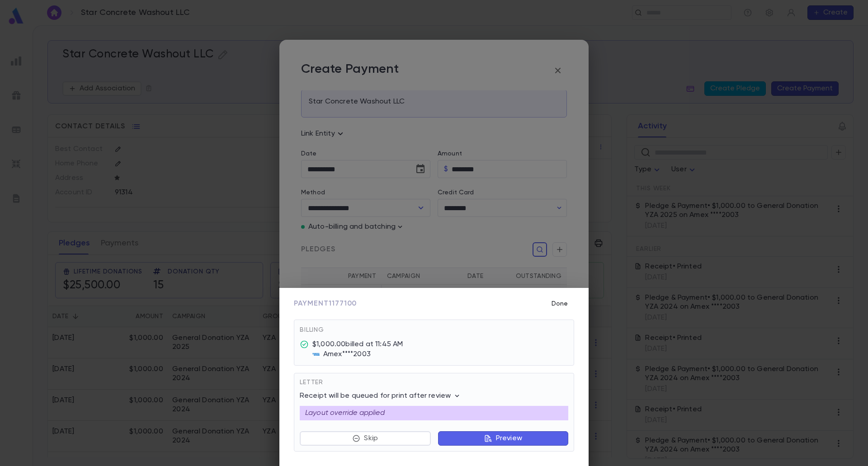 This screenshot has width=868, height=466. Describe the element at coordinates (312, 330) in the screenshot. I see `span: Billing` at that location.